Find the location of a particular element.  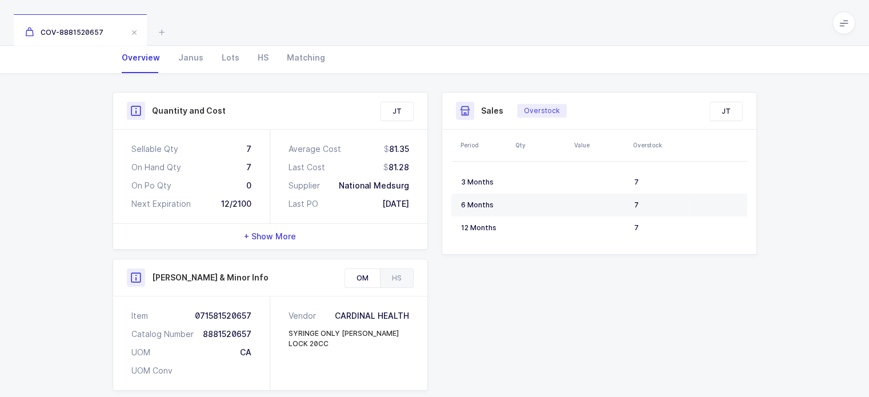

div: CA is located at coordinates (246, 353).